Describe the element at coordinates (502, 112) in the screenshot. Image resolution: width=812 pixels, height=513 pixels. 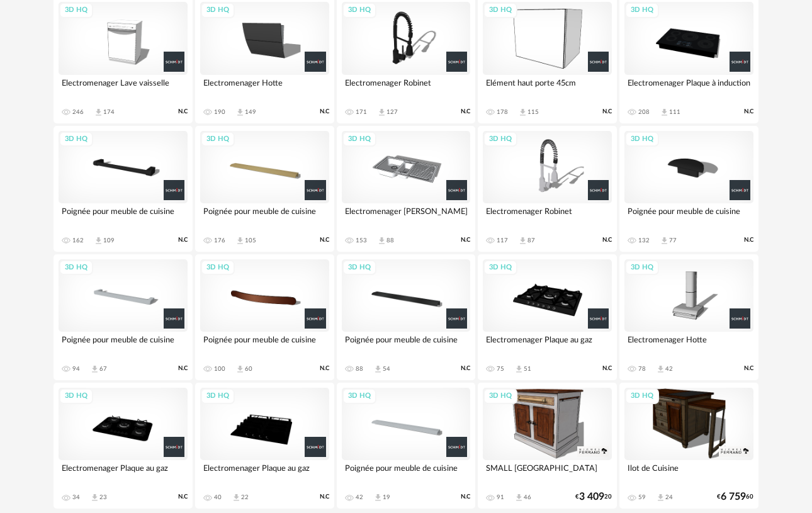
I see `div: 178` at that location.